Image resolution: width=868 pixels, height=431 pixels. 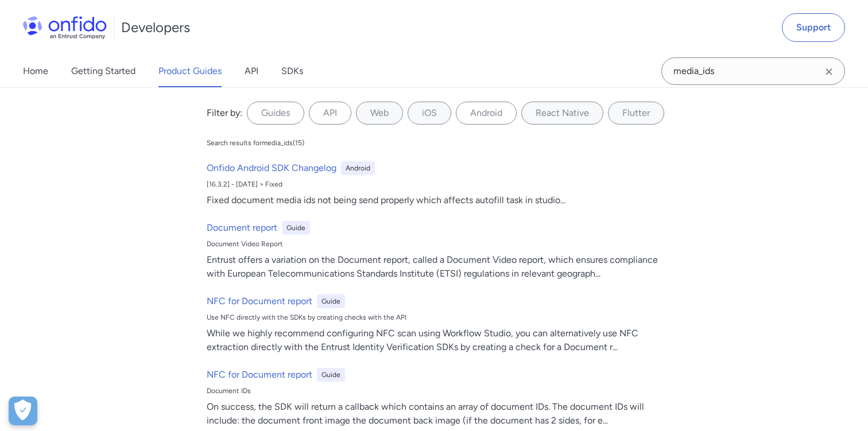 I want to click on h6: Onfido Android SDK Changelog, so click(x=272, y=168).